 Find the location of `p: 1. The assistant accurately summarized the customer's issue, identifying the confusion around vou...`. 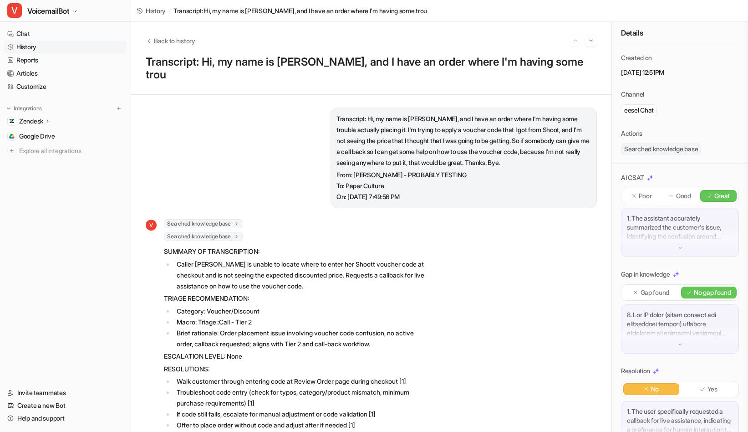

p: 1. The assistant accurately summarized the customer's issue, identifying the confusion around vou... is located at coordinates (680, 227).